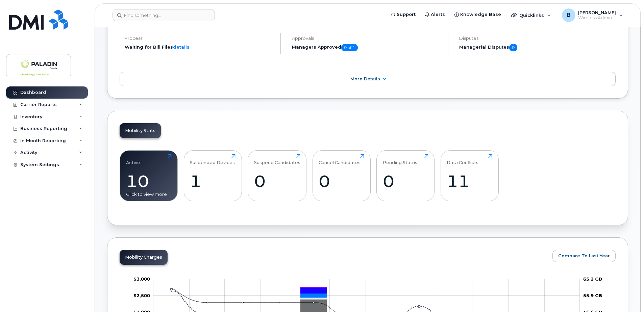 The width and height of the screenshot is (644, 312). I want to click on li: Waiting for Bill Files, so click(200, 47).